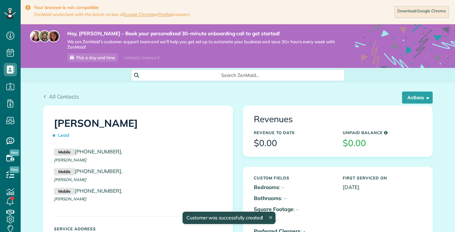 The image size is (455, 232). What do you see at coordinates (267, 198) in the screenshot?
I see `b: Bathrooms` at bounding box center [267, 198].